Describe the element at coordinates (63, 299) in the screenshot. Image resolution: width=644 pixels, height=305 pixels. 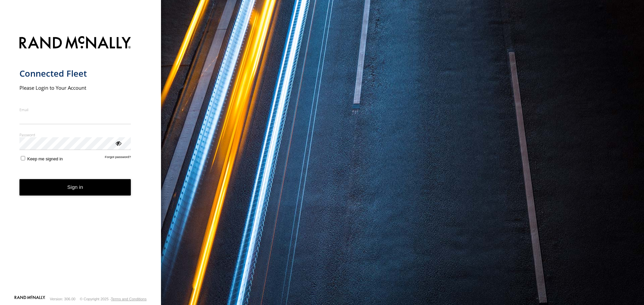
I see `div: Version: 306.00` at that location.